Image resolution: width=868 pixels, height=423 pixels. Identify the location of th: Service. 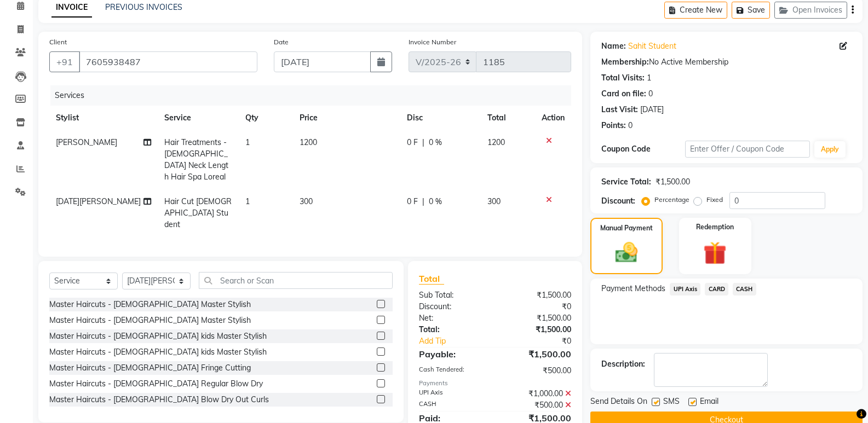
(198, 117).